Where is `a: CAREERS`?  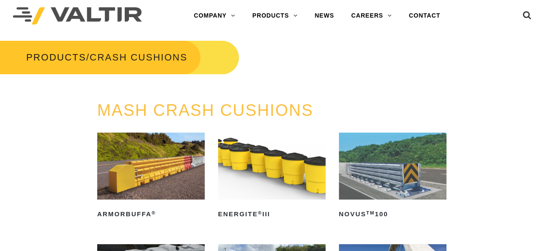 a: CAREERS is located at coordinates (371, 16).